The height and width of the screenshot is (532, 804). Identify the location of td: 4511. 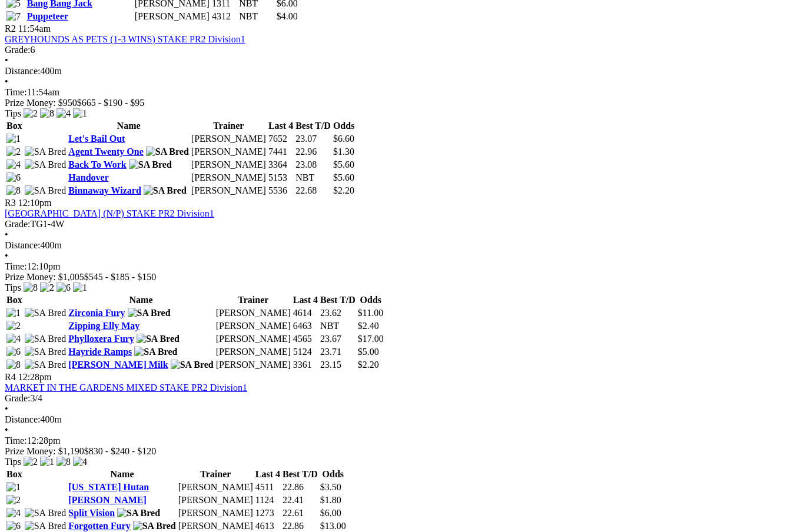
(268, 488).